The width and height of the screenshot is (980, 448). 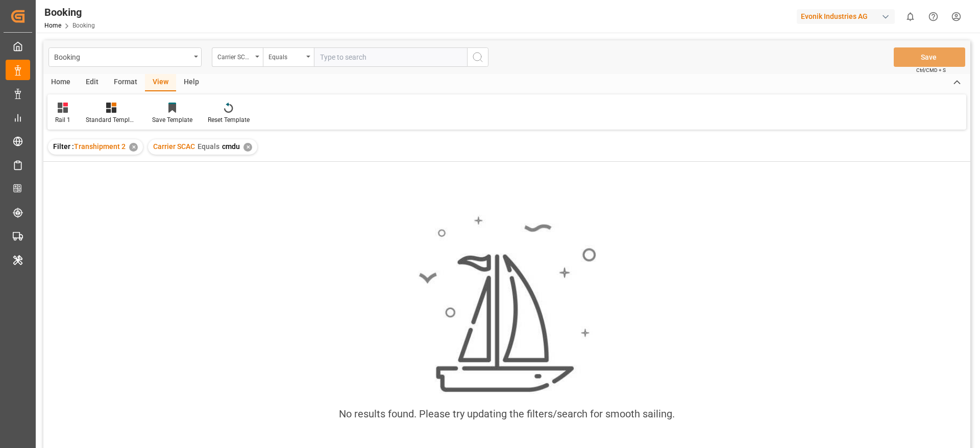 What do you see at coordinates (478, 57) in the screenshot?
I see `button: search button` at bounding box center [478, 57].